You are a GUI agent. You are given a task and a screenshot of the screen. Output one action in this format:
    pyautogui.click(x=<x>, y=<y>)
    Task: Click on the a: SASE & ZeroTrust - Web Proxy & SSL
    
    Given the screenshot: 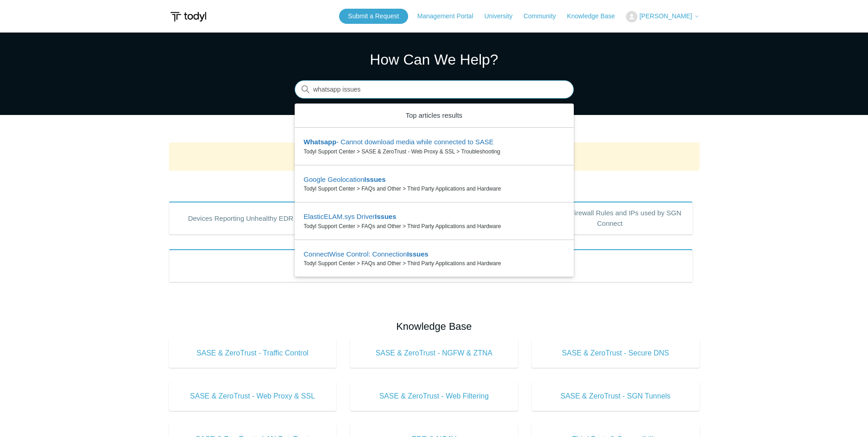 What is the action you would take?
    pyautogui.click(x=252, y=396)
    